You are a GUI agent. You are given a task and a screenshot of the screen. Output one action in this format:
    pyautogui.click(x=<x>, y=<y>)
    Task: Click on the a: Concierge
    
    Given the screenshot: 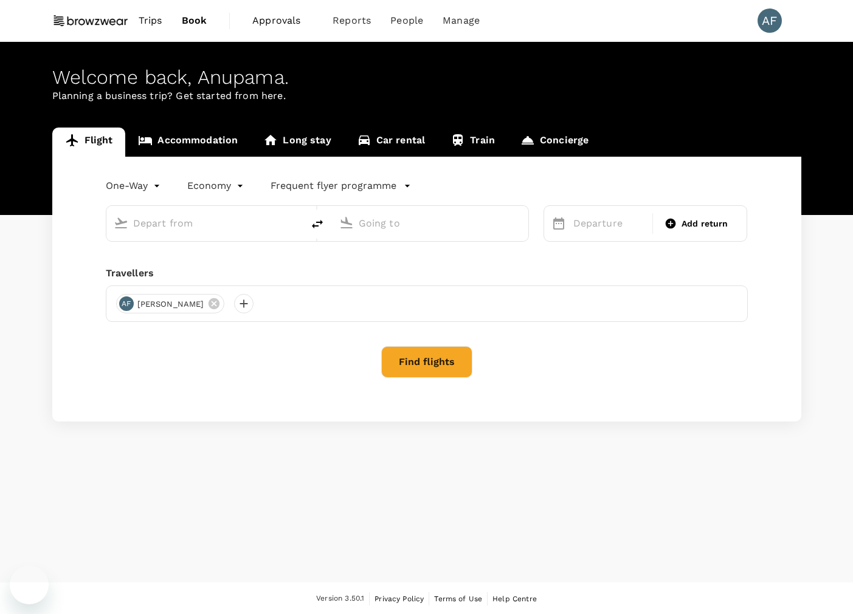 What is the action you would take?
    pyautogui.click(x=554, y=142)
    